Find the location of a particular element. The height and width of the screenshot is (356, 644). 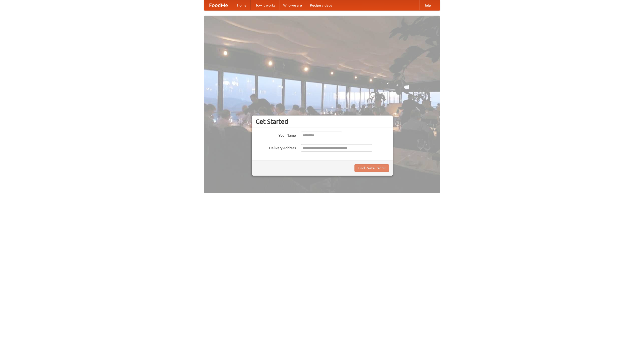

label: Delivery Address is located at coordinates (276, 147).